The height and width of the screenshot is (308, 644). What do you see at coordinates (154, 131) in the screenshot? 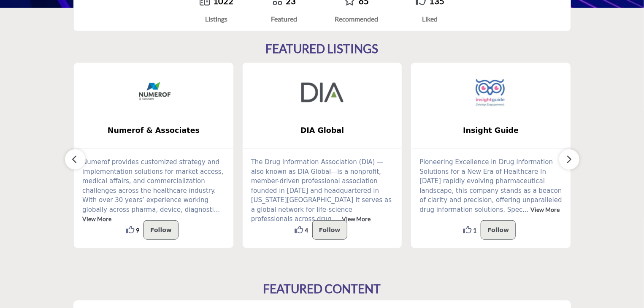
I see `span: Numerof & Associates` at bounding box center [154, 131].